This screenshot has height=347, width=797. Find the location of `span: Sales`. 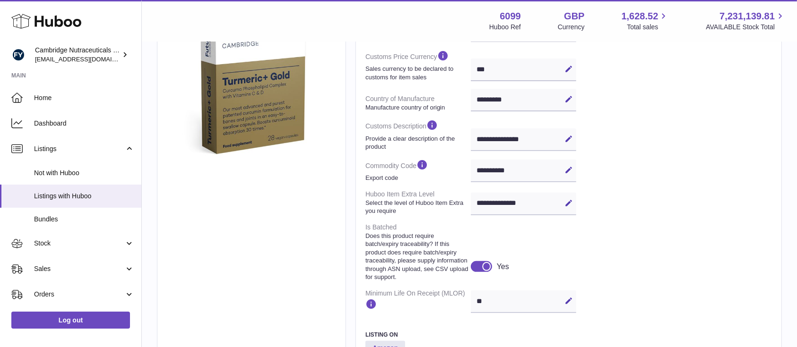

span: Sales is located at coordinates (79, 269).